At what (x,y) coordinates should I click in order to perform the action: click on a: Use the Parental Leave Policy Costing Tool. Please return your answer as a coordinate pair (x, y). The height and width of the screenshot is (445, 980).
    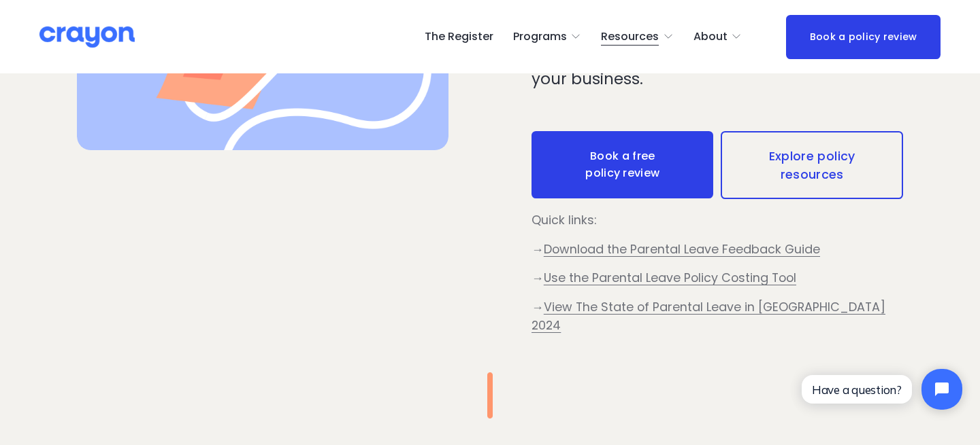
    Looking at the image, I should click on (670, 277).